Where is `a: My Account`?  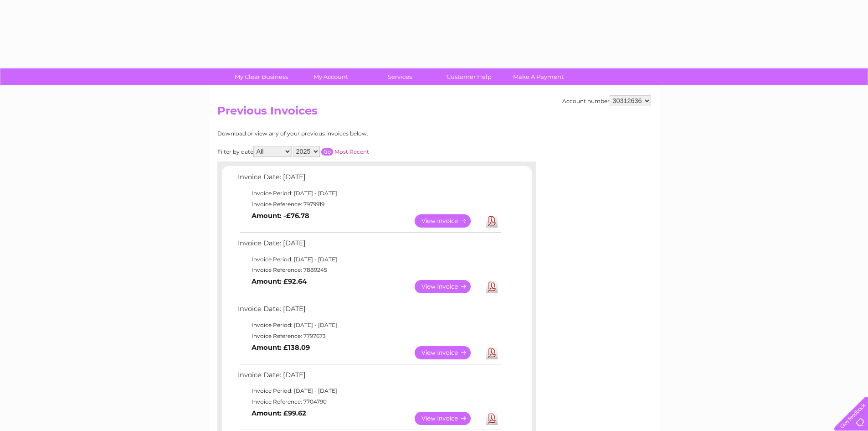 a: My Account is located at coordinates (330, 77).